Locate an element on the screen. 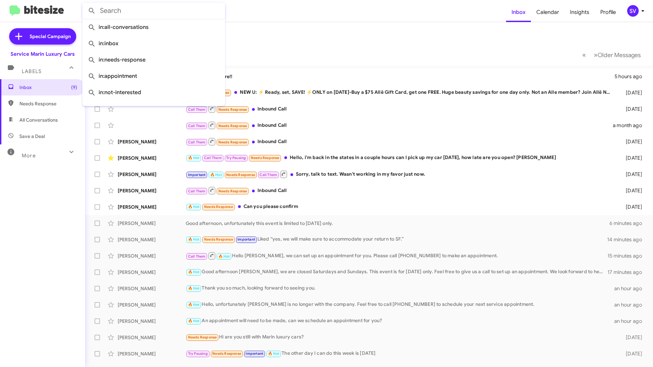  a: Special Campaign is located at coordinates (42, 36).